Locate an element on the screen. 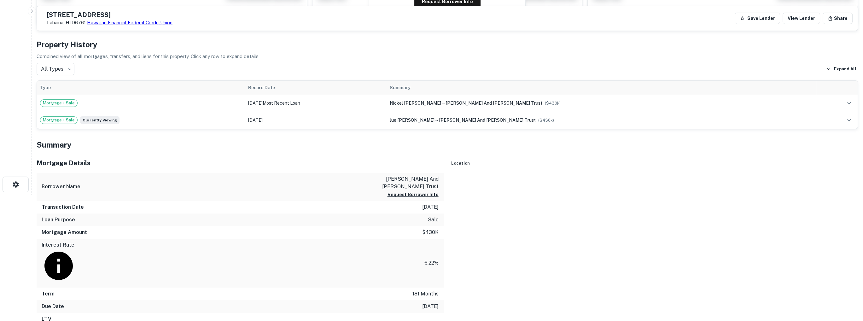  p: 181 months is located at coordinates (425, 294).